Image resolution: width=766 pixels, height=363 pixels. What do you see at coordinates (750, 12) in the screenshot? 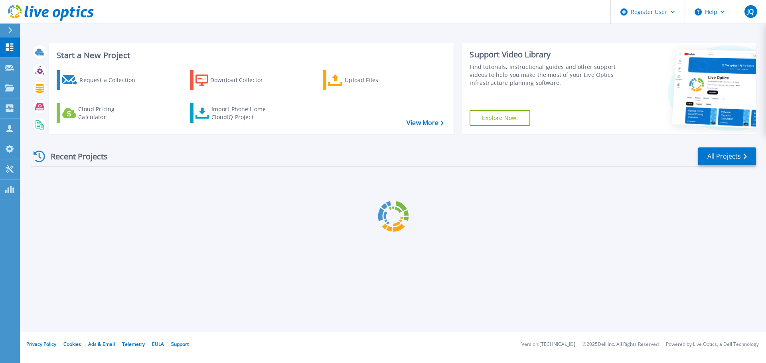
I see `span: JQ` at bounding box center [750, 12].